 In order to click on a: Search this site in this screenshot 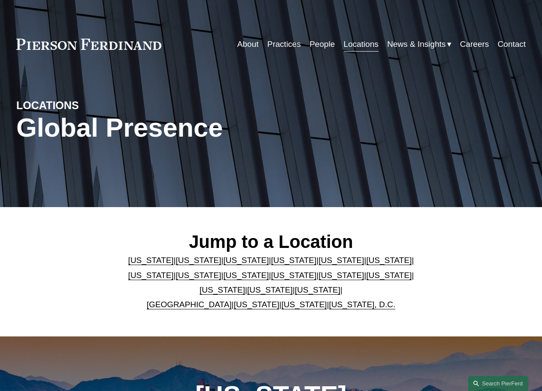, I will do `click(498, 383)`.